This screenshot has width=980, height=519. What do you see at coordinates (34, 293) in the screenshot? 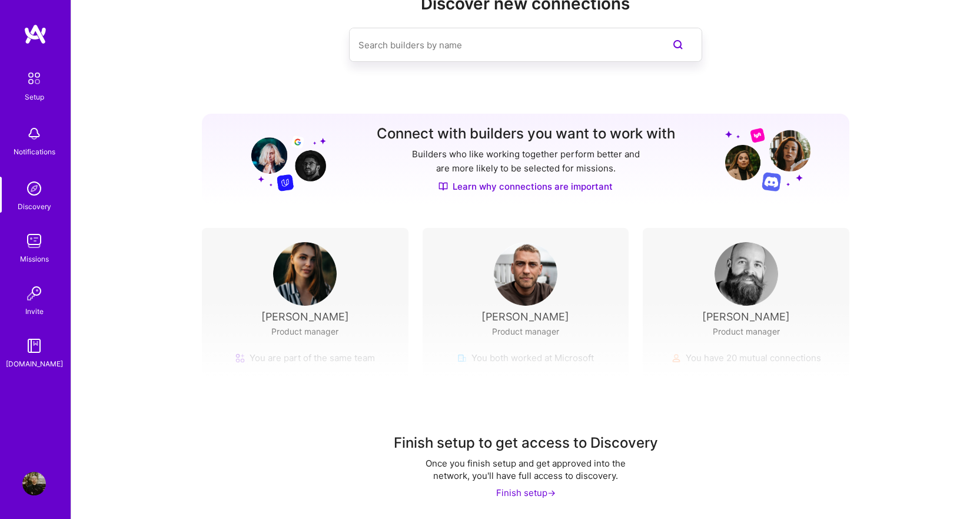
I see `img: Invite` at bounding box center [34, 293].